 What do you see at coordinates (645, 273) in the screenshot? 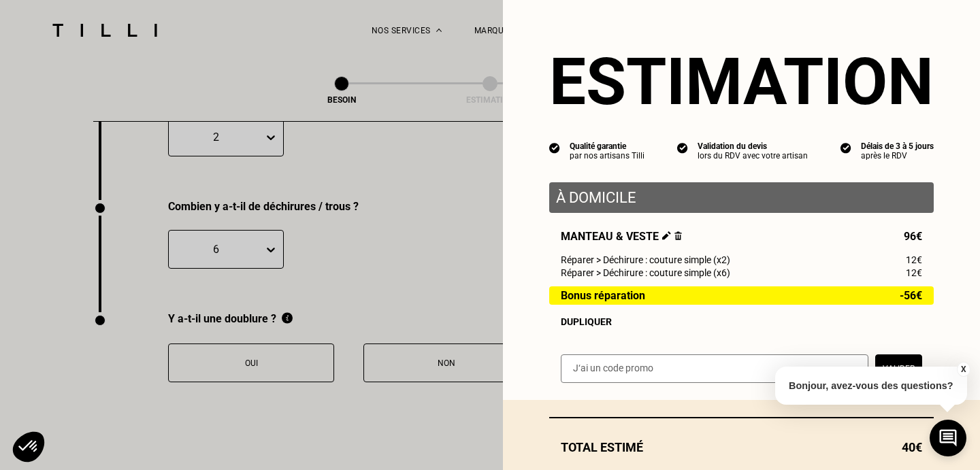
I see `span: Réparer > Déchirure : couture simple (x6)` at bounding box center [645, 273].